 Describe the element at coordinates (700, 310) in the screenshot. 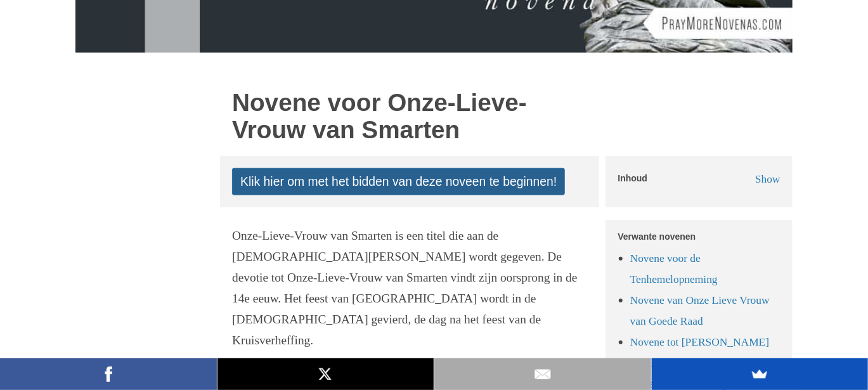

I see `a: Novene van Onze Lieve Vrouw van Goede Raad` at that location.